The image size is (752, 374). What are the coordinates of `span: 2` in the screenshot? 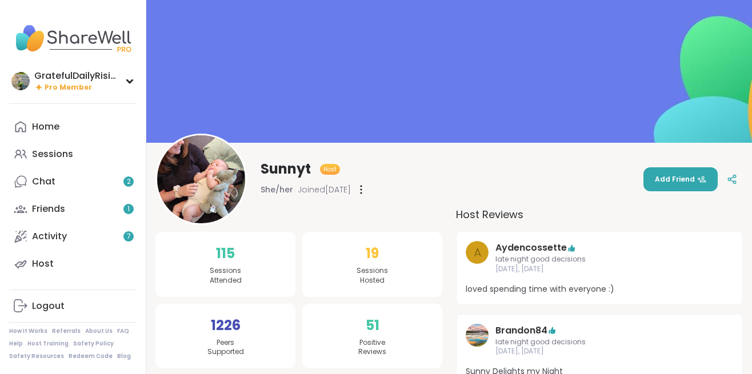 It's located at (129, 182).